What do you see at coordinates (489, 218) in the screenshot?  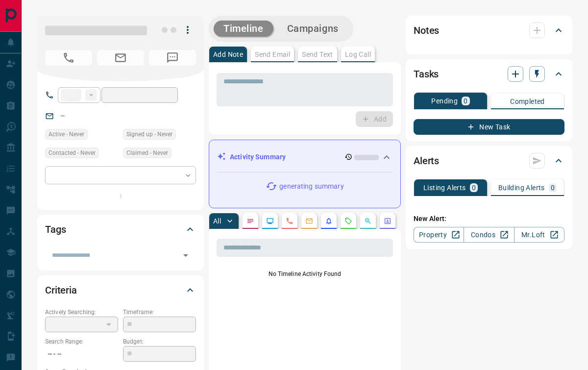 I see `p: New Alert:` at bounding box center [489, 218].